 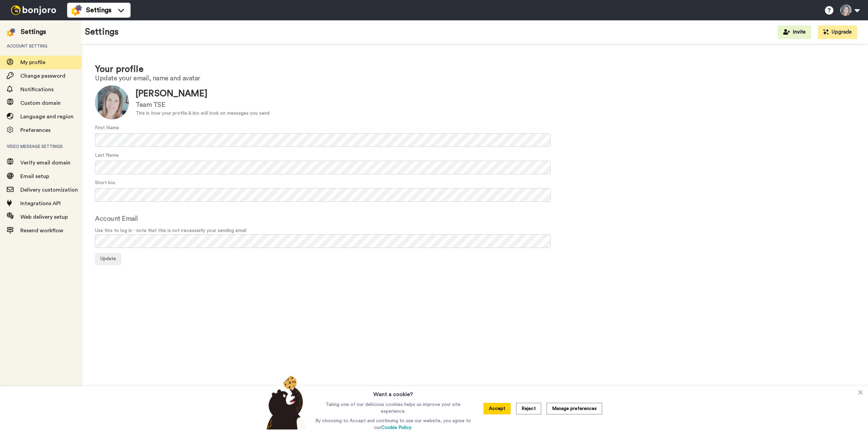 What do you see at coordinates (40, 103) in the screenshot?
I see `span: Custom domain` at bounding box center [40, 103].